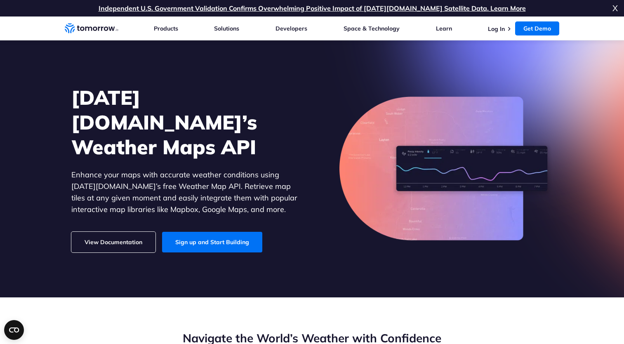 This screenshot has width=624, height=344. Describe the element at coordinates (92, 28) in the screenshot. I see `a: Home link` at that location.